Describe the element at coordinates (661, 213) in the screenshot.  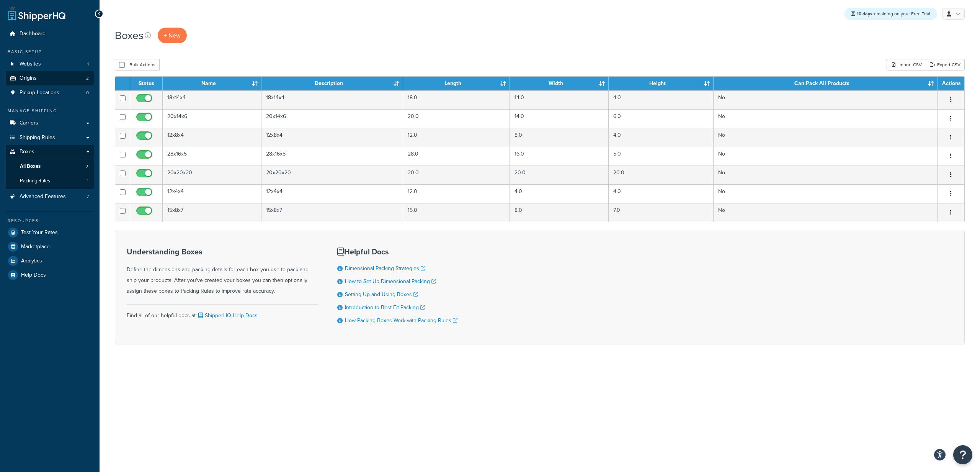
I see `td: 7.0` at that location.